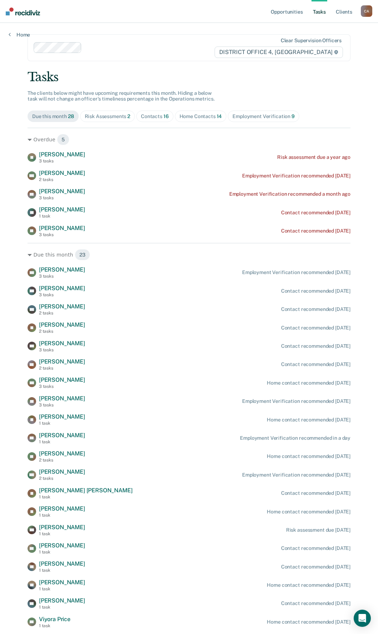 The height and width of the screenshot is (634, 378). Describe the element at coordinates (71, 116) in the screenshot. I see `span: 28` at that location.